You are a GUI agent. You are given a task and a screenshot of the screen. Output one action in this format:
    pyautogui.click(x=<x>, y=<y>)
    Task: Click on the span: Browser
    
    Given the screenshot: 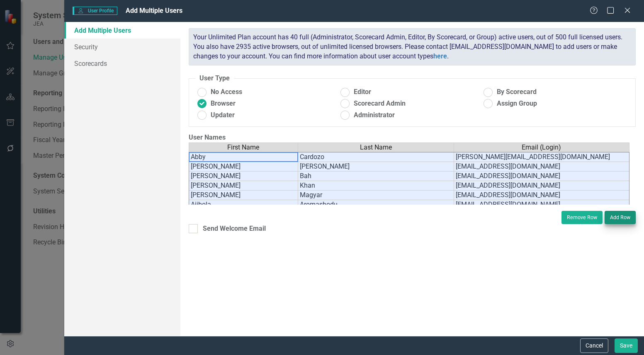 What is the action you would take?
    pyautogui.click(x=223, y=104)
    